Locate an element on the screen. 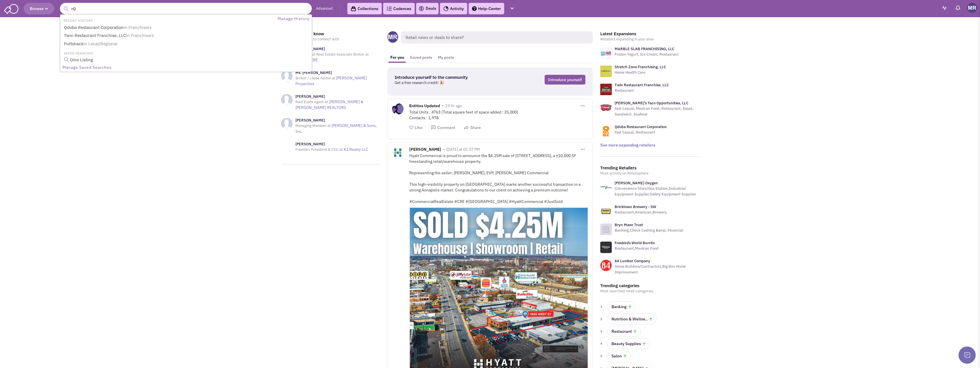 The width and height of the screenshot is (980, 368). a: Qdoba Restaurant Corporationin Franchisors is located at coordinates (187, 28).